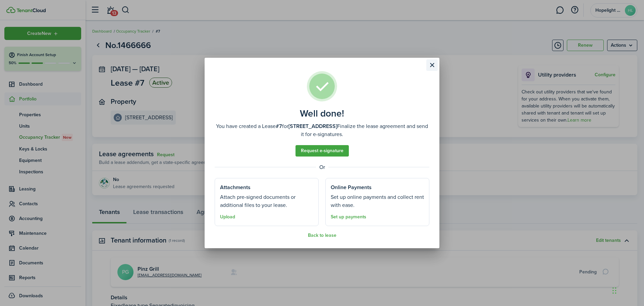 The image size is (644, 306). I want to click on well-done-title: Well done!, so click(322, 114).